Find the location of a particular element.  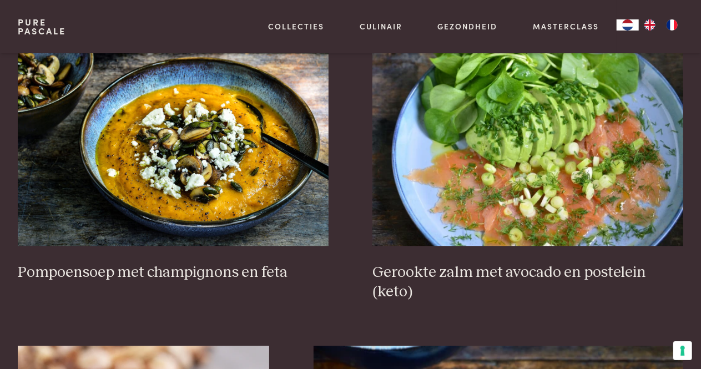

ul: Language list is located at coordinates (661, 25).